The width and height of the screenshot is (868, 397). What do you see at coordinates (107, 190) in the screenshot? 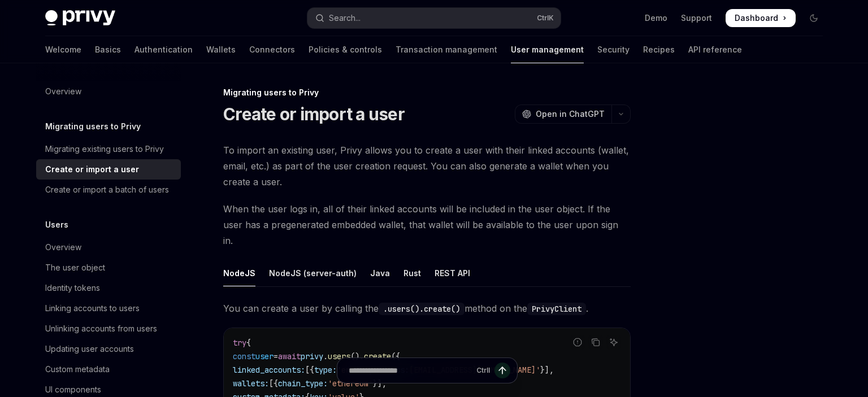
I see `div: Create or import a batch of users` at bounding box center [107, 190].